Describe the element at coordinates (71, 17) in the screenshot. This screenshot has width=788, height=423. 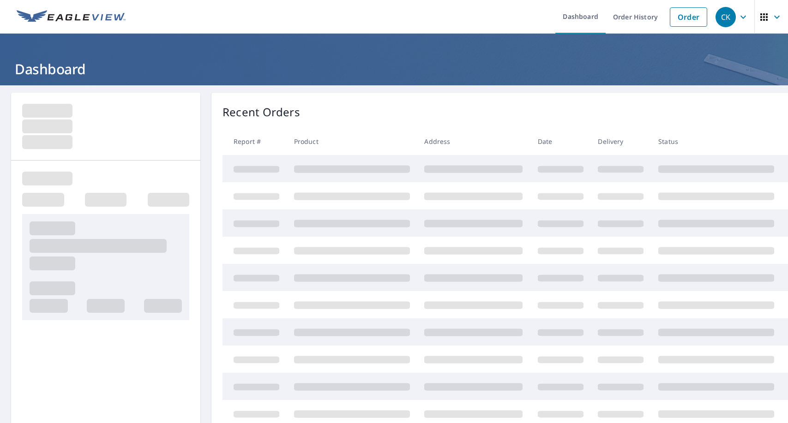
I see `img: EV Logo` at that location.